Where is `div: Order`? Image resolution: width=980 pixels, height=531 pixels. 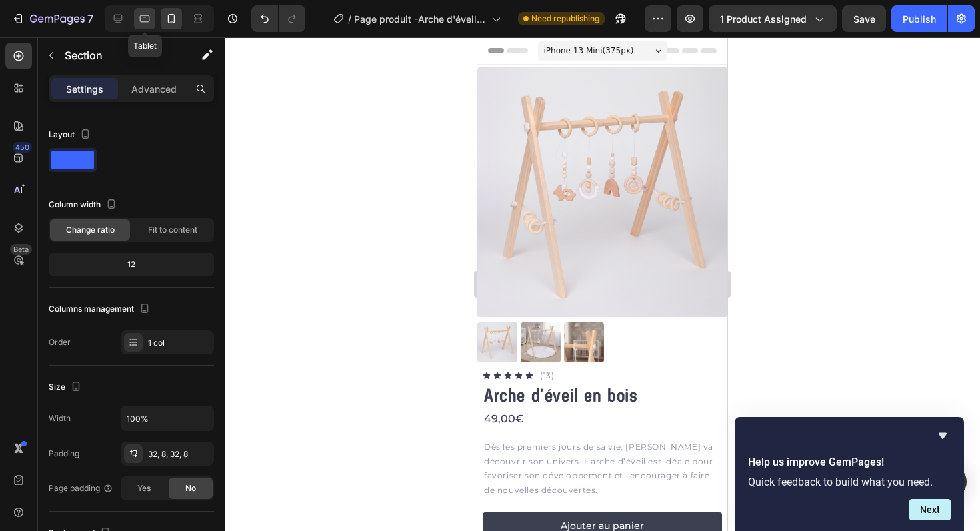 div: Order is located at coordinates (59, 343).